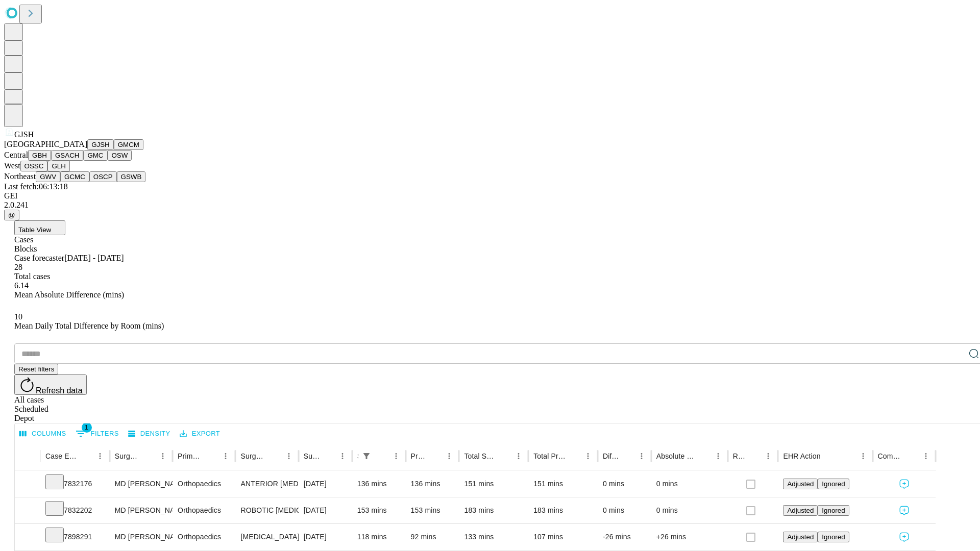 The image size is (980, 551). Describe the element at coordinates (39, 258) in the screenshot. I see `span: Case forecaster` at that location.